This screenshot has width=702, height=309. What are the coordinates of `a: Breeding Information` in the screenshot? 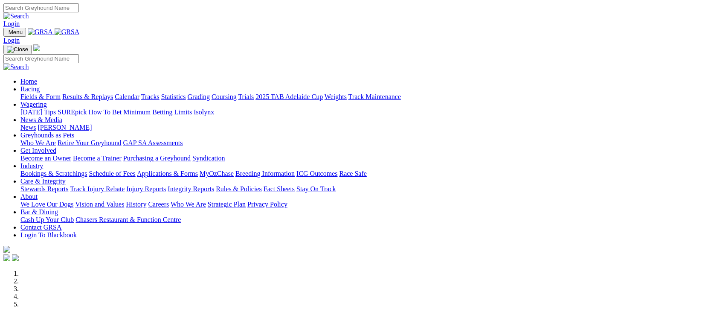 It's located at (265, 173).